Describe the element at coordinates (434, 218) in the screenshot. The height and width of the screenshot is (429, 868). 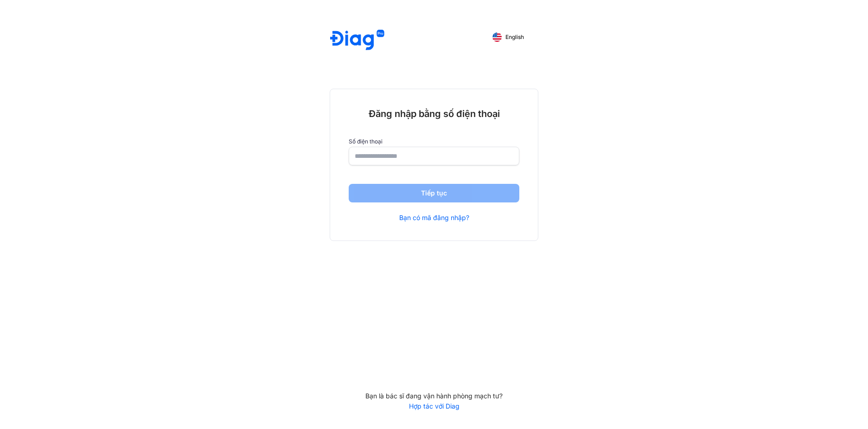
I see `a: Bạn có mã đăng nhập?` at that location.